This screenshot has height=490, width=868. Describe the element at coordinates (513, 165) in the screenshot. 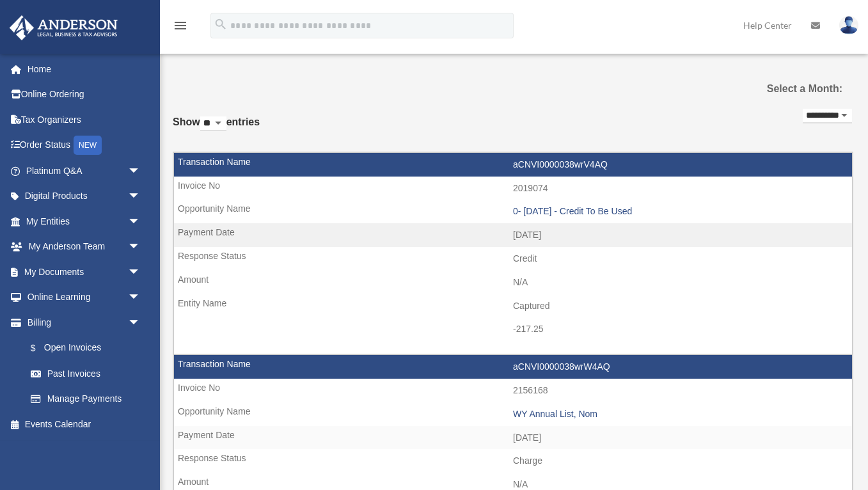

I see `td: aCNVI0000038wrV4AQ` at that location.